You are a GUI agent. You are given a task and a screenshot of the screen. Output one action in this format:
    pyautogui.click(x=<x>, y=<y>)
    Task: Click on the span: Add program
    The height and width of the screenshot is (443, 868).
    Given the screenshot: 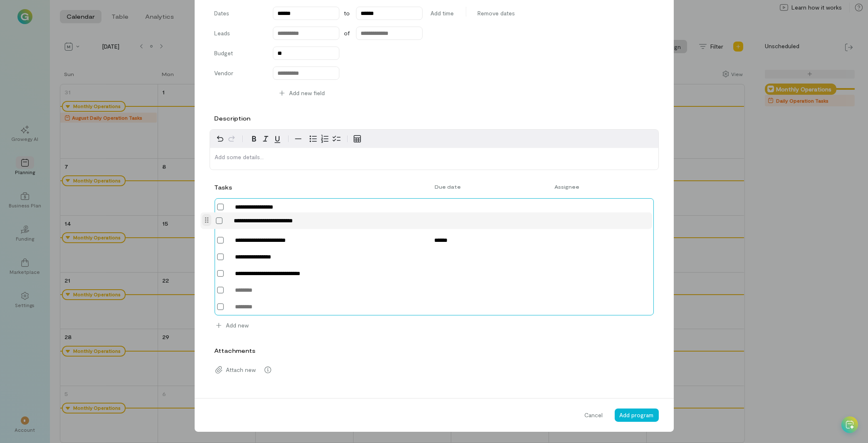 What is the action you would take?
    pyautogui.click(x=637, y=415)
    